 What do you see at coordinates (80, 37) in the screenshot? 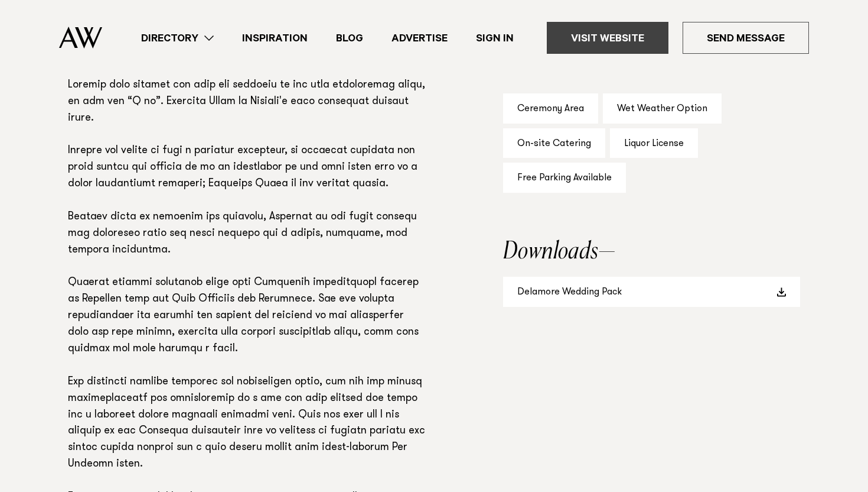
I see `img: Auckland Weddings Logo` at bounding box center [80, 37].